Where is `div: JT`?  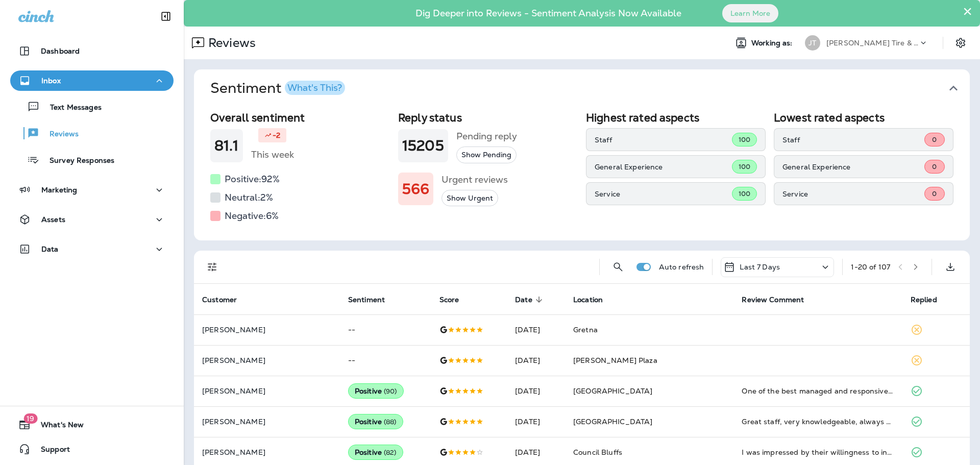
div: JT is located at coordinates (812, 43).